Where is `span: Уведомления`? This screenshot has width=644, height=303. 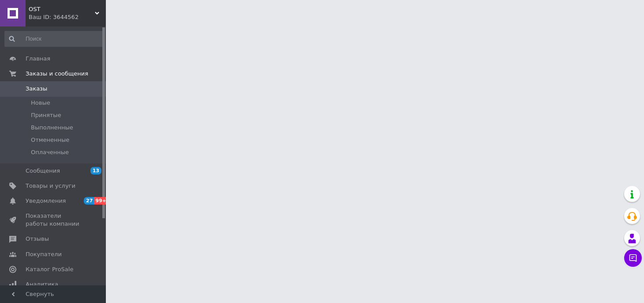
span: Уведомления is located at coordinates (46, 201).